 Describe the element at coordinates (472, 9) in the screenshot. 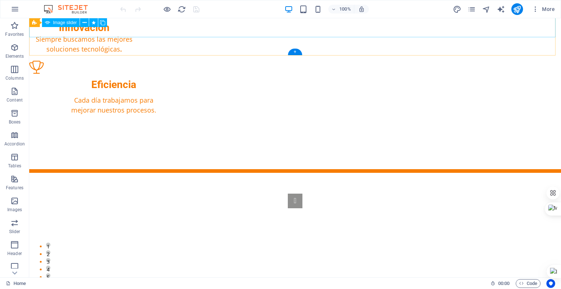

I see `i: Pages (Ctrl+Alt+S)` at that location.